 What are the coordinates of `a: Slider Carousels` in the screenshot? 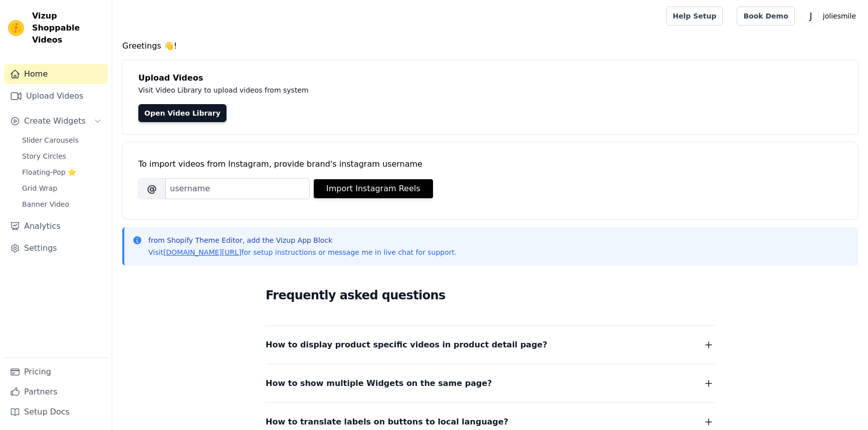 It's located at (62, 140).